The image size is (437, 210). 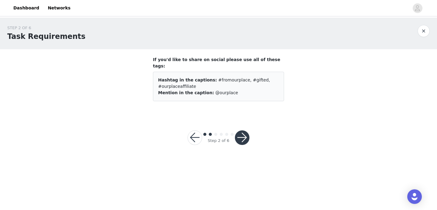 I want to click on div: avatar, so click(x=417, y=8).